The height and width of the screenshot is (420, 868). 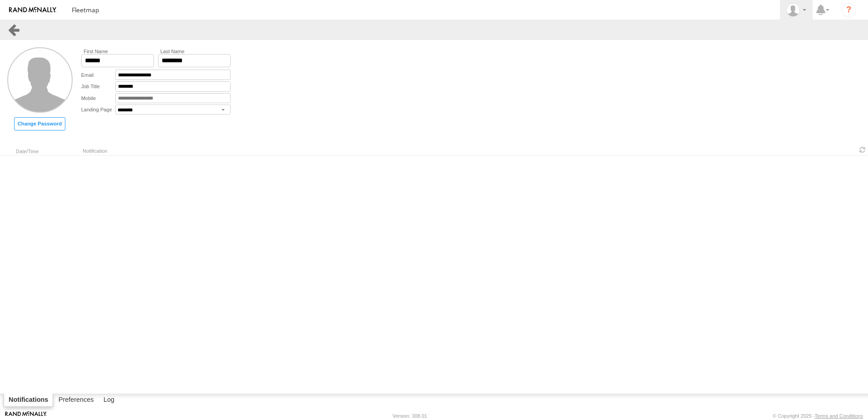 I want to click on label: Log, so click(x=109, y=400).